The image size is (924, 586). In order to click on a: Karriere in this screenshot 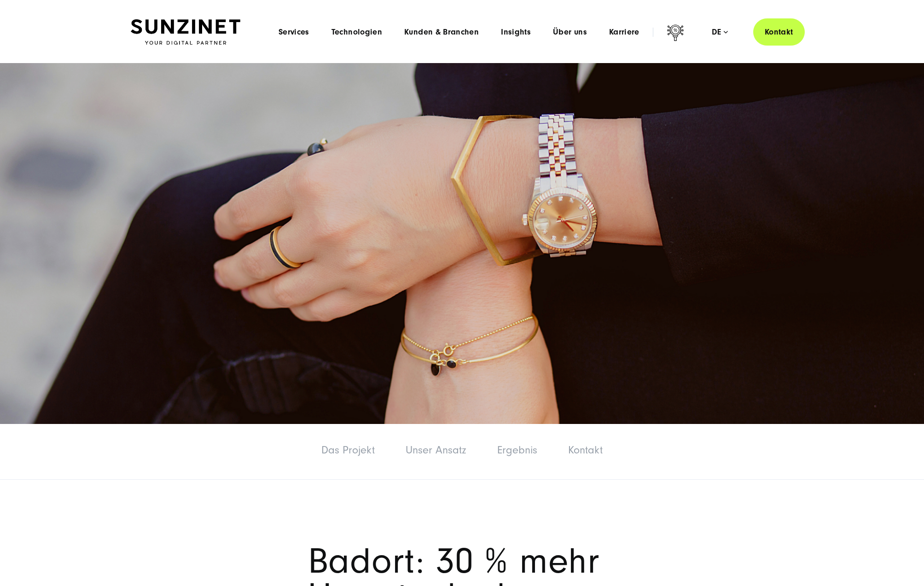, I will do `click(624, 32)`.